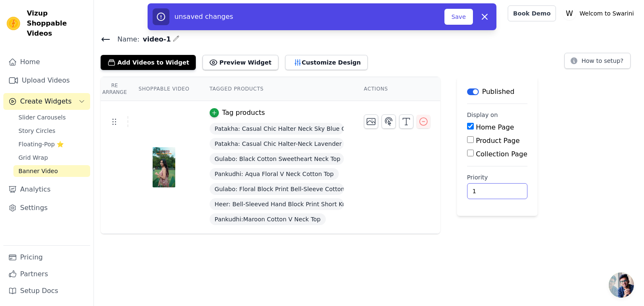  I want to click on span: Floating-Pop ⭐, so click(41, 144).